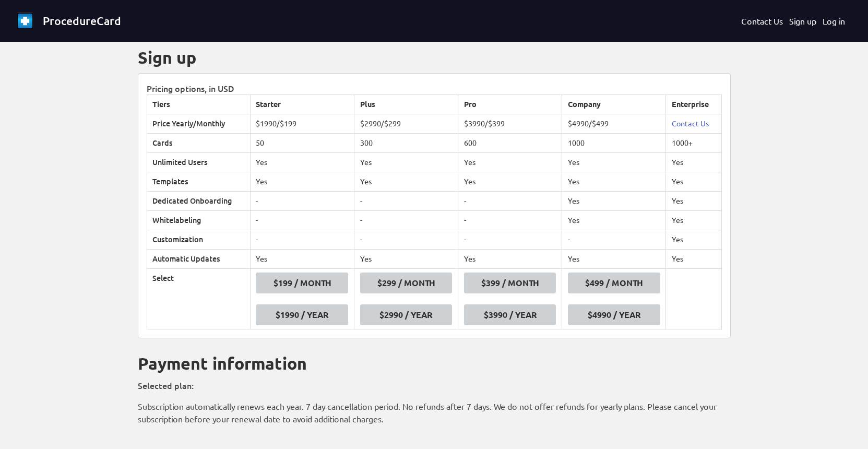 Image resolution: width=868 pixels, height=449 pixels. Describe the element at coordinates (434, 385) in the screenshot. I see `h3: Selected plan:` at that location.